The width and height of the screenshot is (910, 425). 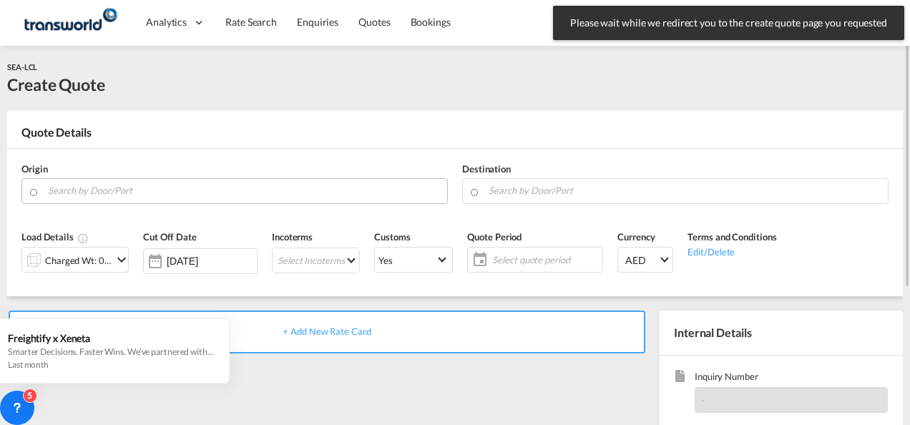 I want to click on div: Yes, so click(x=386, y=261).